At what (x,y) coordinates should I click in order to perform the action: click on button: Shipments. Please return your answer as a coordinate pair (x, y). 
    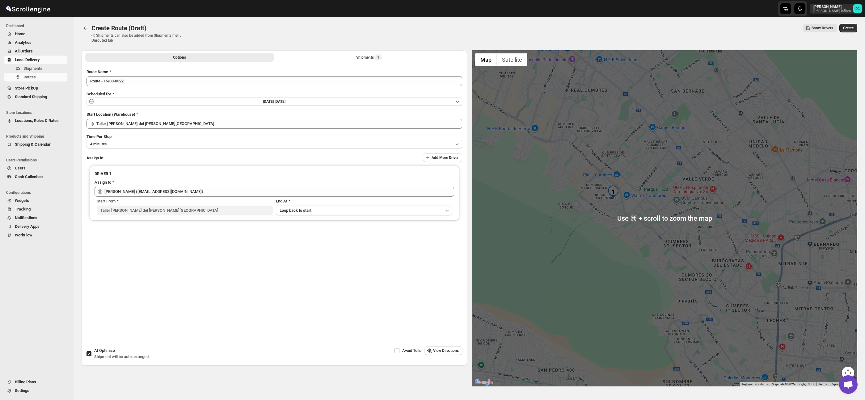
    Looking at the image, I should click on (36, 69).